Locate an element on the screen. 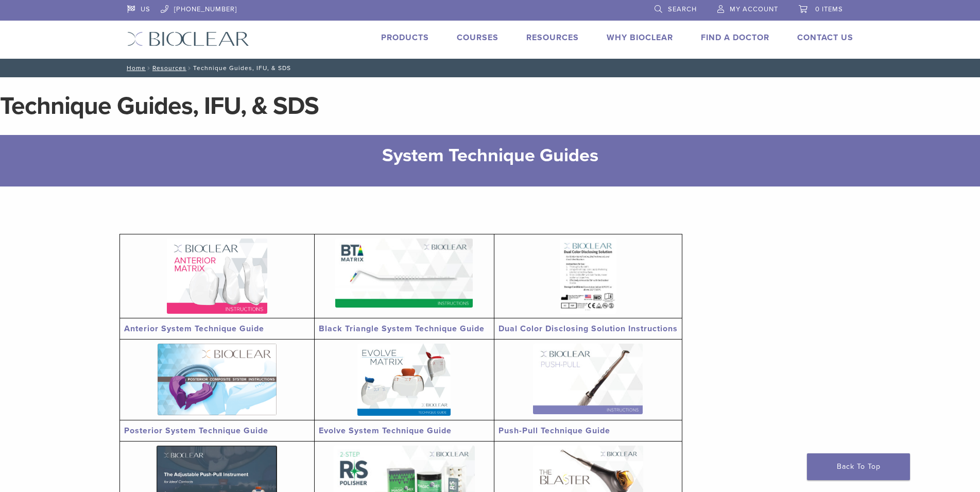  a: Why Bioclear is located at coordinates (640, 37).